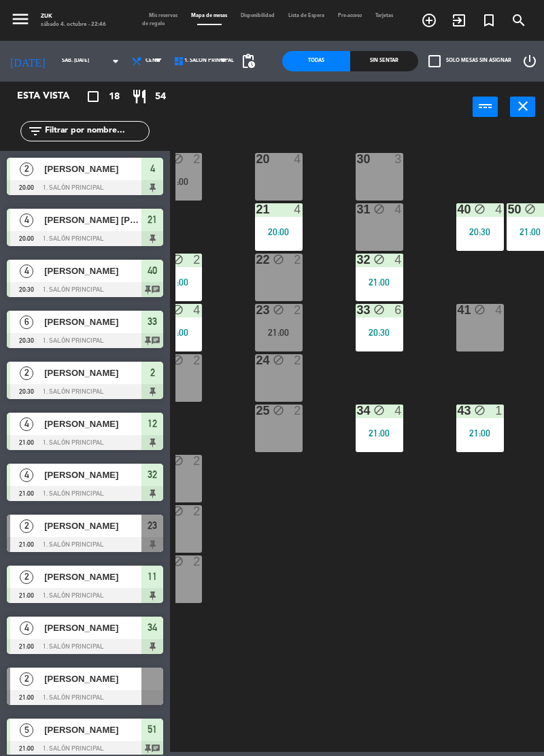 This screenshot has height=756, width=544. Describe the element at coordinates (384, 61) in the screenshot. I see `div: Sin sentar` at that location.